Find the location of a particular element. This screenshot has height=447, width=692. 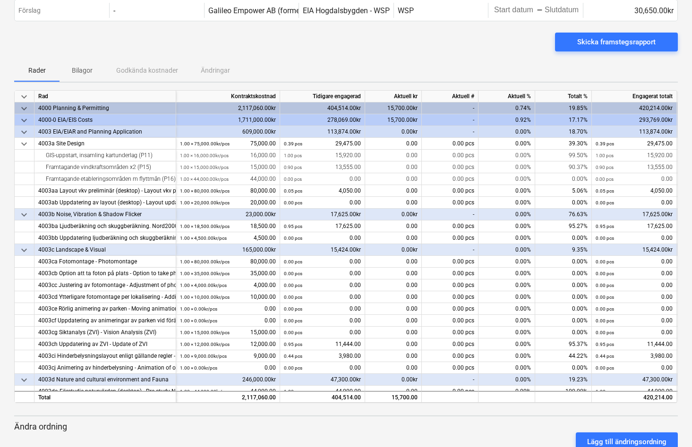

small: 0.44 pcs is located at coordinates (293, 356).